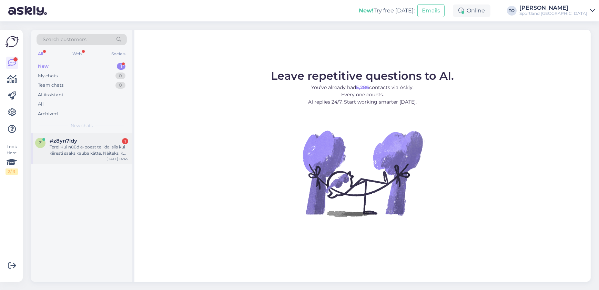 This screenshot has height=290, width=599. Describe the element at coordinates (51, 95) in the screenshot. I see `div: AI Assistant` at that location.